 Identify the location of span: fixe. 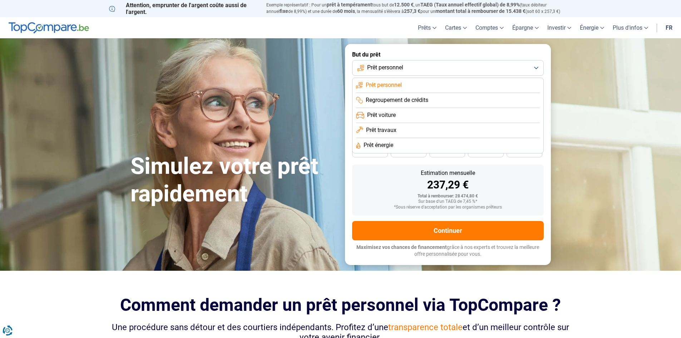
(284, 11).